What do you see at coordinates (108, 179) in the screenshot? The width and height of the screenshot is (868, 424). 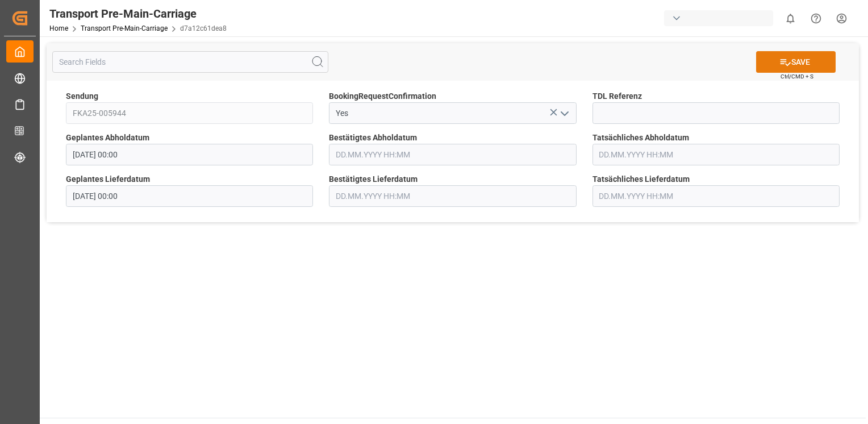 I see `span: Geplantes Lieferdatum` at bounding box center [108, 179].